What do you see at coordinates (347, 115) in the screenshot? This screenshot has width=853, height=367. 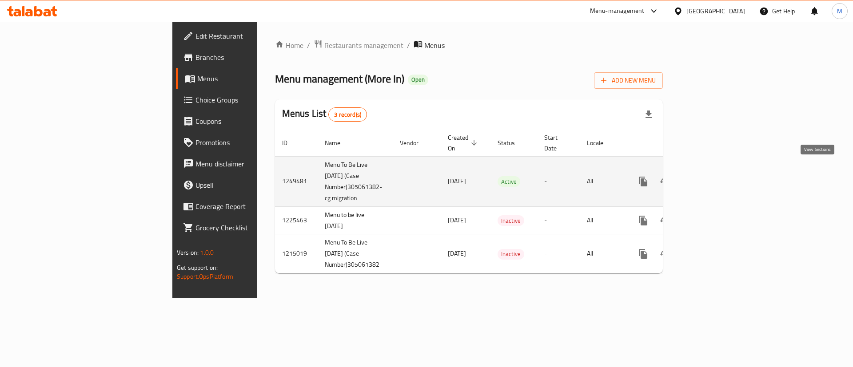 I see `div: Total records count` at bounding box center [347, 115].